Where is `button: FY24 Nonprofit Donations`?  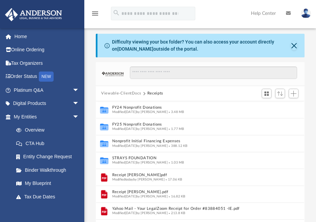
button: FY24 Nonprofit Donations is located at coordinates (196, 107).